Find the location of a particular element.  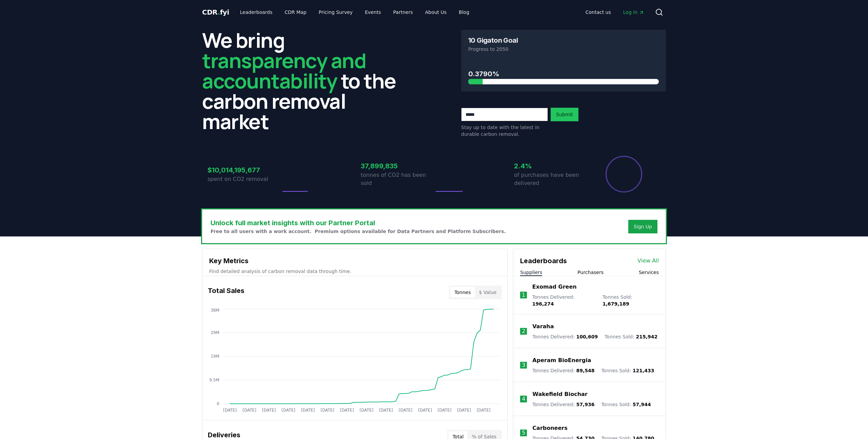

span: CDR fyi is located at coordinates (216, 13).